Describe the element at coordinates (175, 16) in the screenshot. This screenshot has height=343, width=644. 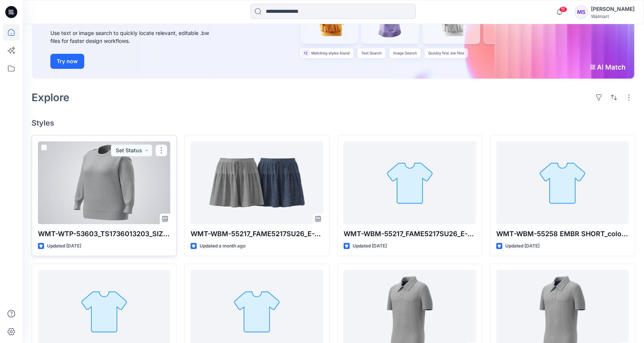
I see `span: AI Match` at that location.